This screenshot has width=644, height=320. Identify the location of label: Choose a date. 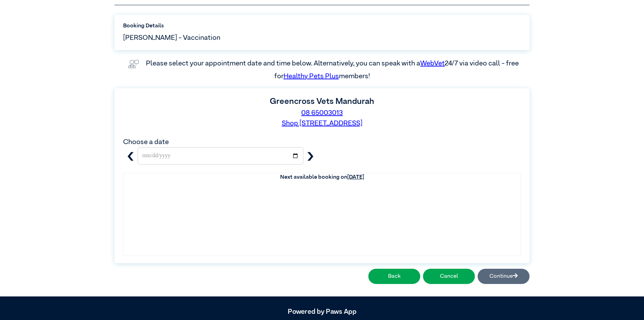
(146, 142).